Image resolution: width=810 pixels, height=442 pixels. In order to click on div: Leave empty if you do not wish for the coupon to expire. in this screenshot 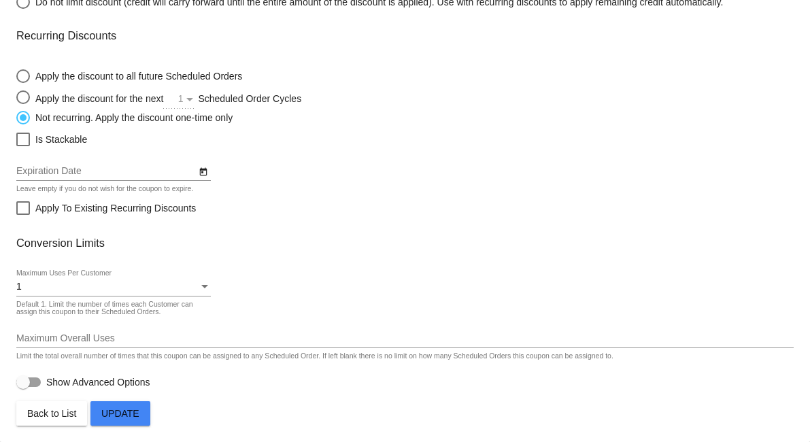, I will do `click(105, 189)`.